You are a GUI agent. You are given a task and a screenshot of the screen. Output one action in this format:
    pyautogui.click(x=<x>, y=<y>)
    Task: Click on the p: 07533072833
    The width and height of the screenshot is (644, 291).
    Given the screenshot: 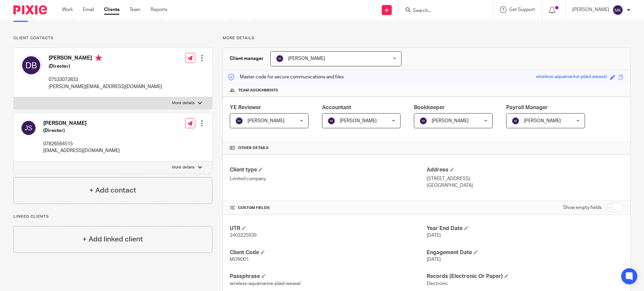 What is the action you would take?
    pyautogui.click(x=105, y=80)
    